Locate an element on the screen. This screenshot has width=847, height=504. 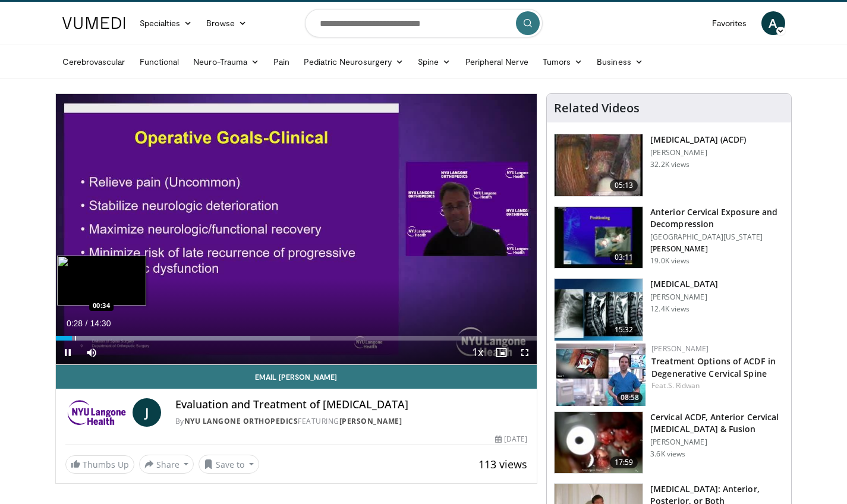
a: S. Ridwan is located at coordinates (684, 385).